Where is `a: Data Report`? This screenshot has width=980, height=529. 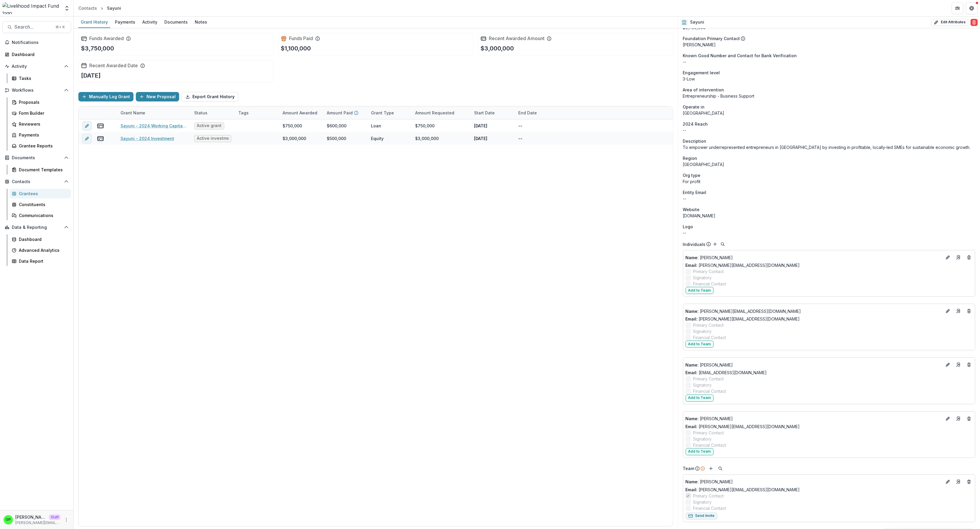
a: Data Report is located at coordinates (40, 261).